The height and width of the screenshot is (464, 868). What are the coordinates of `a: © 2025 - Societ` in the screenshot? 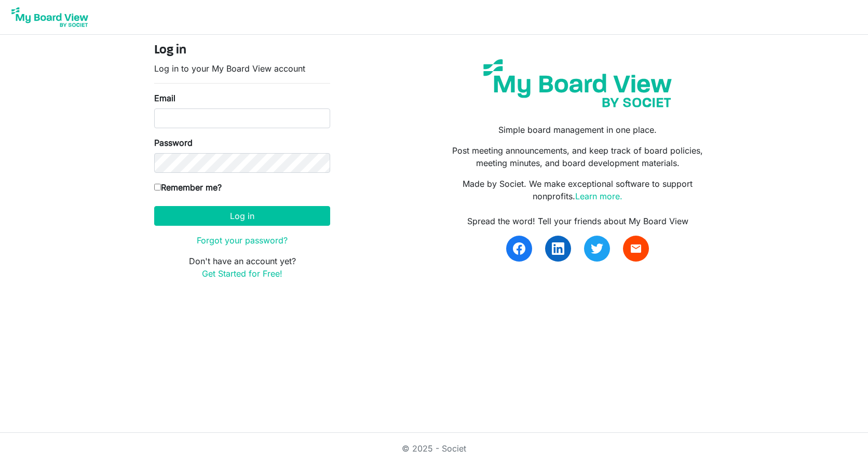 It's located at (434, 449).